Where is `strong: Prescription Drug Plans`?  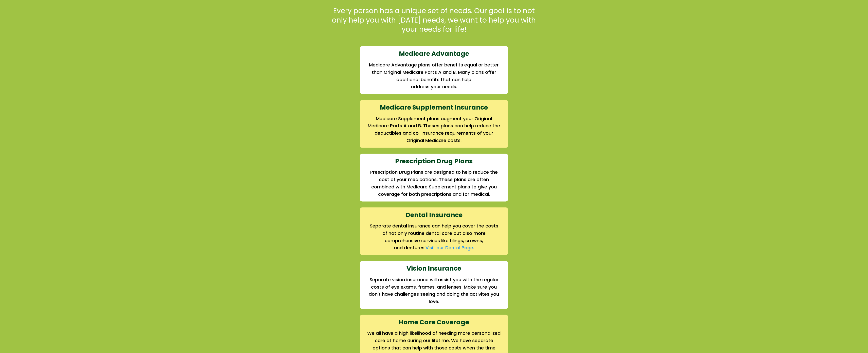 strong: Prescription Drug Plans is located at coordinates (434, 161).